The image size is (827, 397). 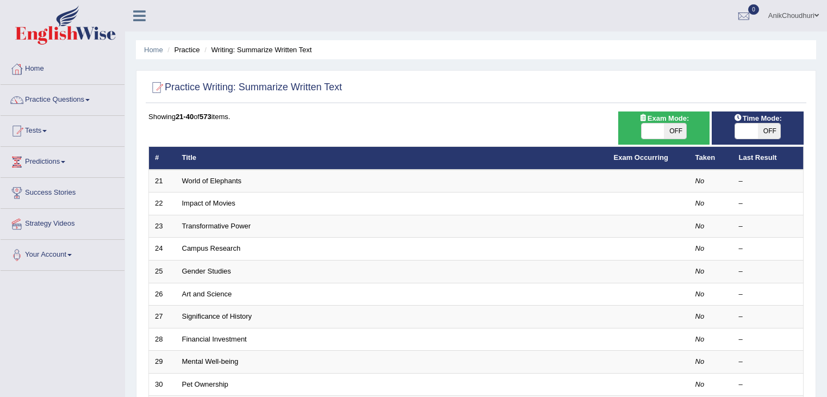 What do you see at coordinates (163, 272) in the screenshot?
I see `td: 25` at bounding box center [163, 272].